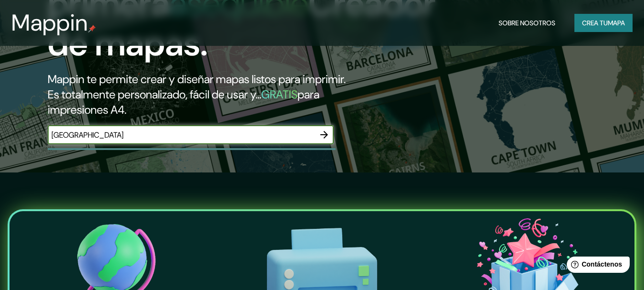 The height and width of the screenshot is (290, 644). I want to click on font: mapa, so click(616, 23).